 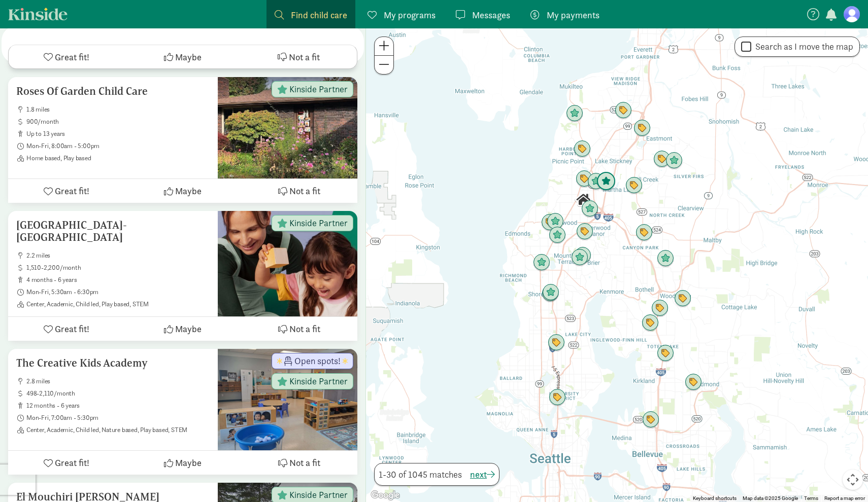 What do you see at coordinates (118, 256) in the screenshot?
I see `span: 2.2 miles` at bounding box center [118, 256].